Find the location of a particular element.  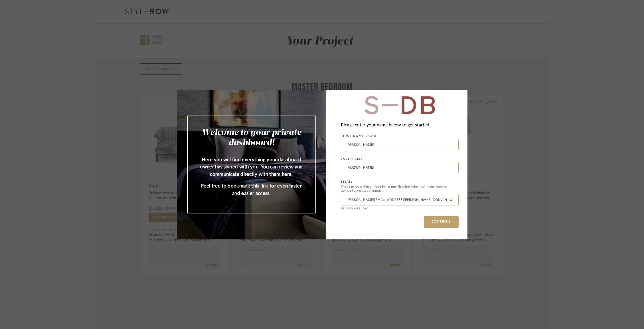

h2: Welcome to your private dashboard! is located at coordinates (252, 138).